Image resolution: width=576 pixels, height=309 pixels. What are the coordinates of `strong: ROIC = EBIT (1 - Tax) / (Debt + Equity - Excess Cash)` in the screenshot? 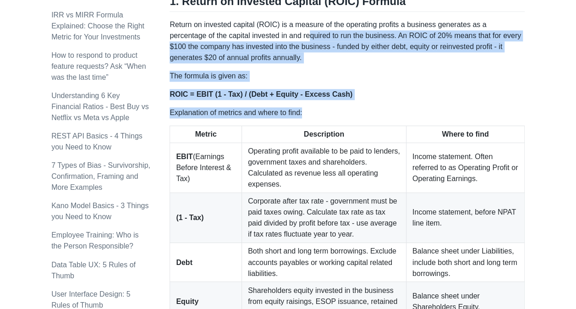 It's located at (261, 94).